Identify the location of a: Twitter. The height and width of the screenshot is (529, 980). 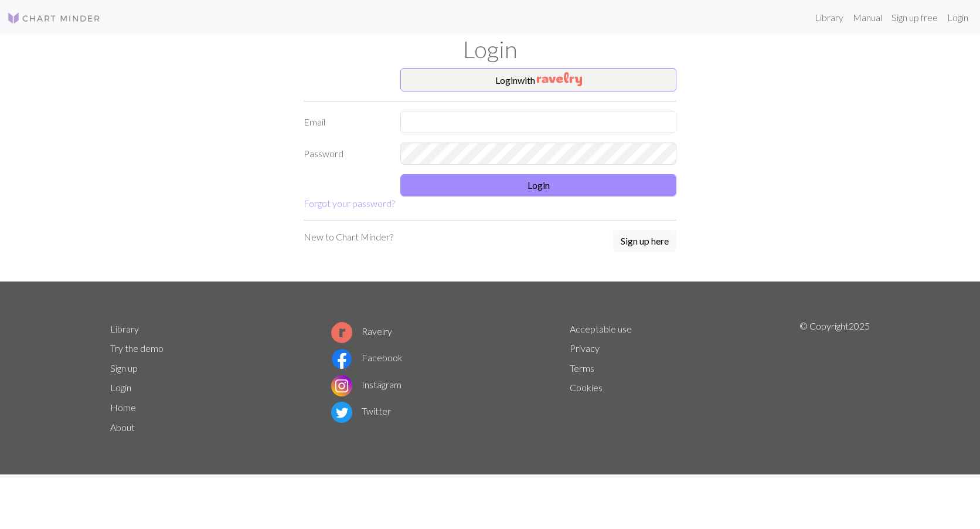
(361, 410).